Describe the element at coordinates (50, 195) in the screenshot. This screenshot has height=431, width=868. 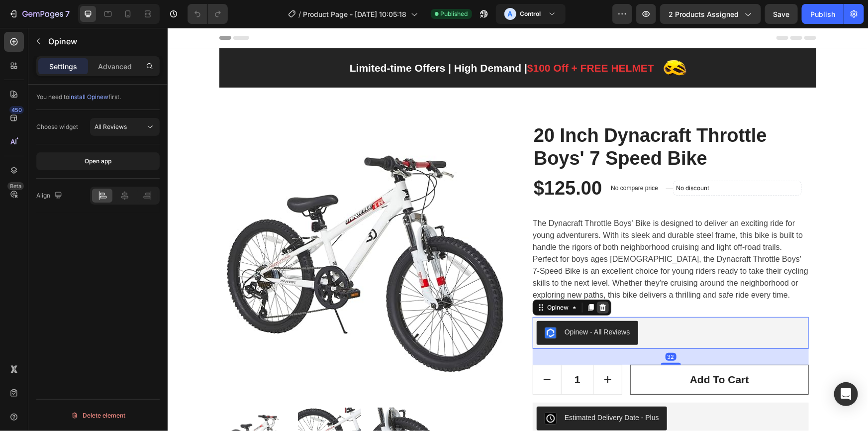
I see `div: Align` at that location.